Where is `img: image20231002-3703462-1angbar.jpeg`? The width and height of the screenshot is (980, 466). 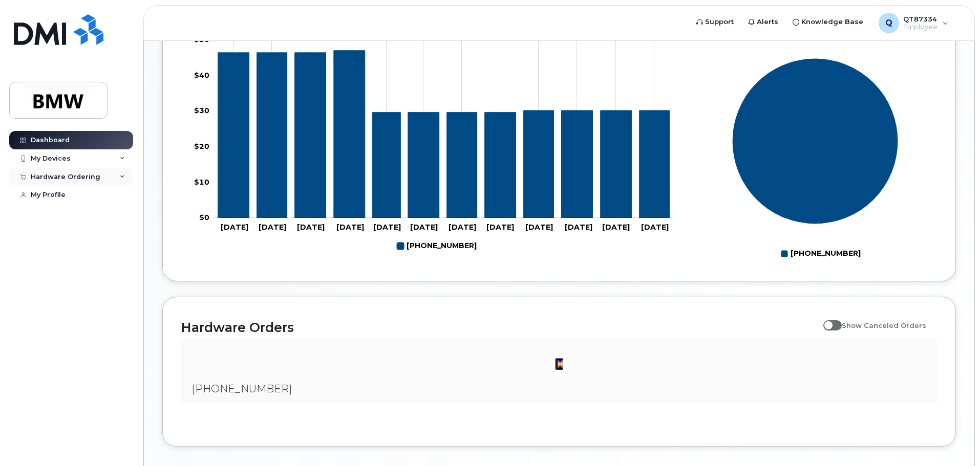
img: image20231002-3703462-1angbar.jpeg is located at coordinates (559, 363).